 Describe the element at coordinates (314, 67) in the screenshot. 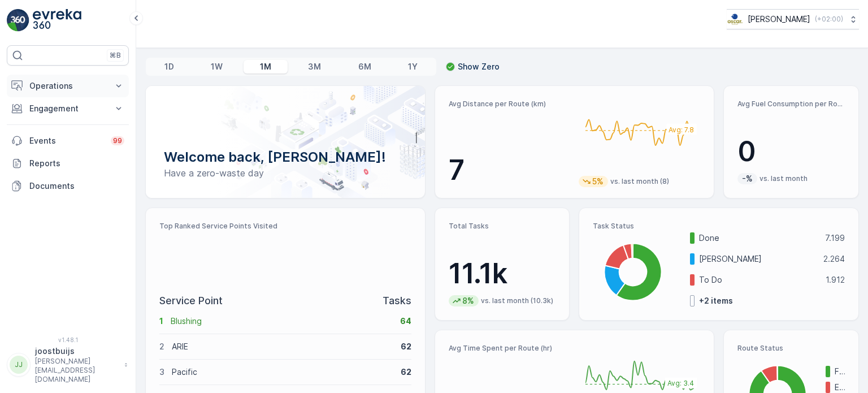

I see `p: 3M` at that location.